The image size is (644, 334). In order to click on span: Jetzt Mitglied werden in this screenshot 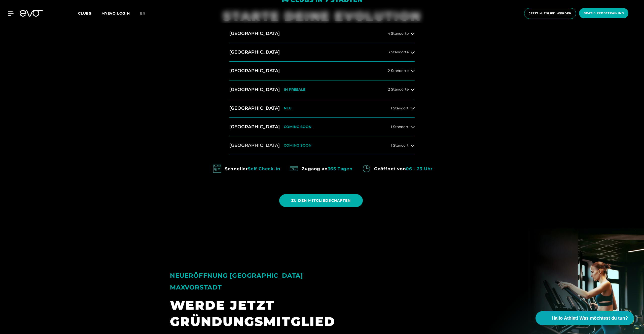, I will do `click(550, 13)`.